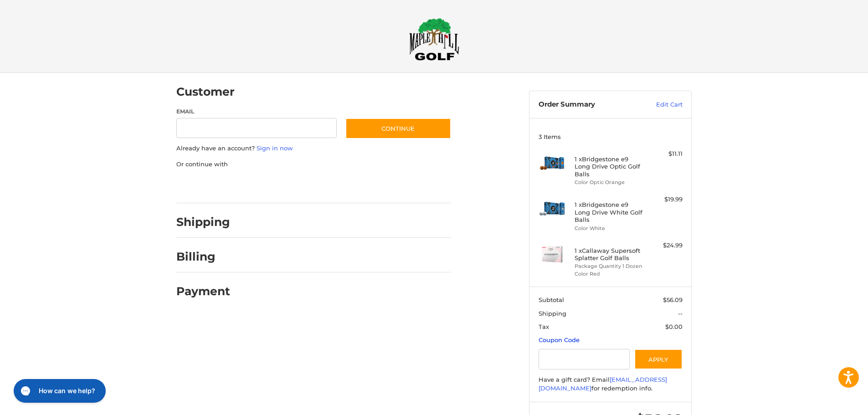 The image size is (868, 415). Describe the element at coordinates (609, 273) in the screenshot. I see `li: Color Red` at that location.